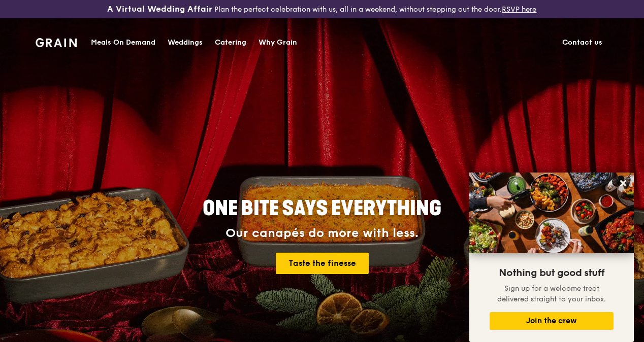 The height and width of the screenshot is (342, 644). I want to click on a: Weddings, so click(185, 43).